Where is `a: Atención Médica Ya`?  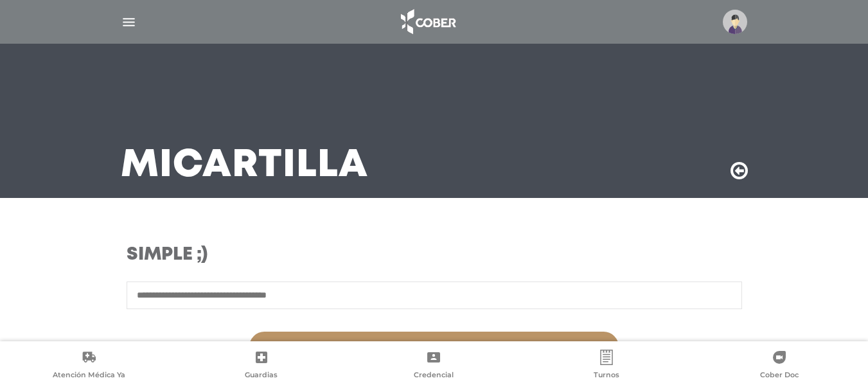
a: Atención Médica Ya is located at coordinates (89, 365).